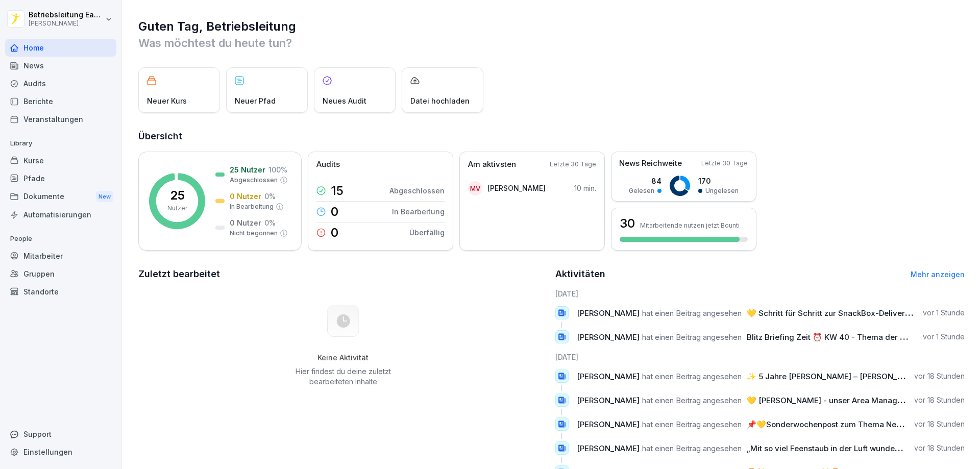  I want to click on div: Support, so click(61, 434).